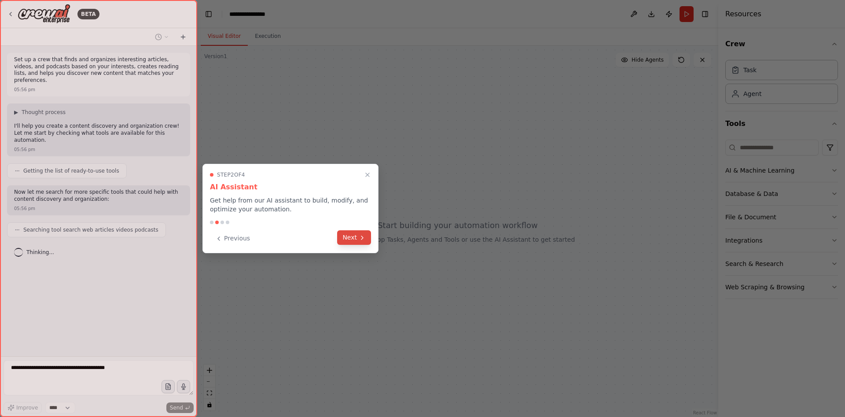 Image resolution: width=845 pixels, height=417 pixels. I want to click on span: Step 2 of 4, so click(231, 175).